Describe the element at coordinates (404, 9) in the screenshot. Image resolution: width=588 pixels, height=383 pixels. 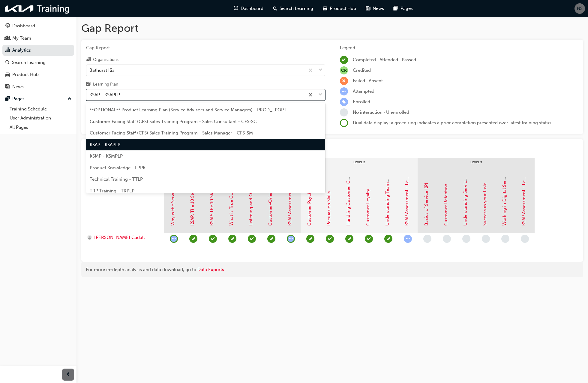
I see `a: pages-iconPages` at that location.